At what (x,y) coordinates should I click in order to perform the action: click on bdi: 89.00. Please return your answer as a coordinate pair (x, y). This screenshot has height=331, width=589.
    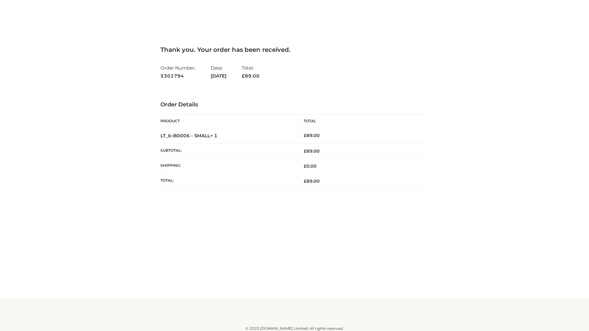
    Looking at the image, I should click on (311, 135).